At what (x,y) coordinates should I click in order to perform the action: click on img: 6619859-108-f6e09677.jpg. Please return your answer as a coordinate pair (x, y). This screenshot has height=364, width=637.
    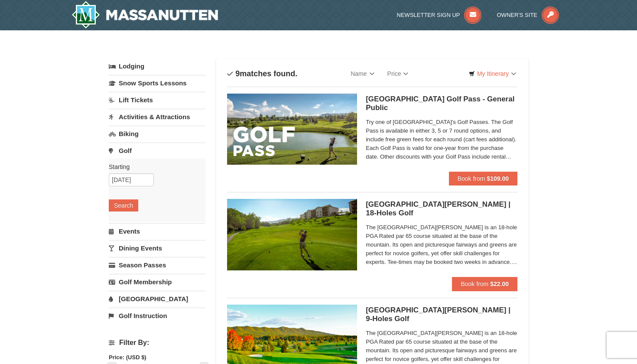
    Looking at the image, I should click on (292, 129).